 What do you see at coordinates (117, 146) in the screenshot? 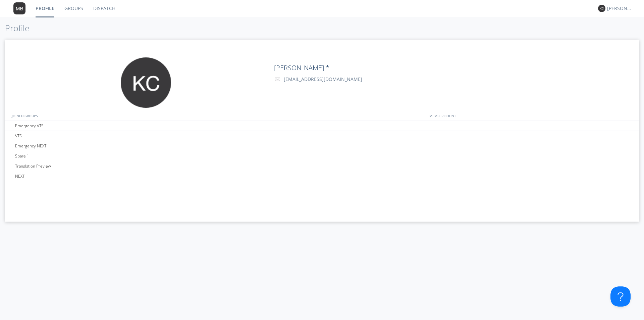
I see `div: Emergency NEXT` at bounding box center [117, 146].